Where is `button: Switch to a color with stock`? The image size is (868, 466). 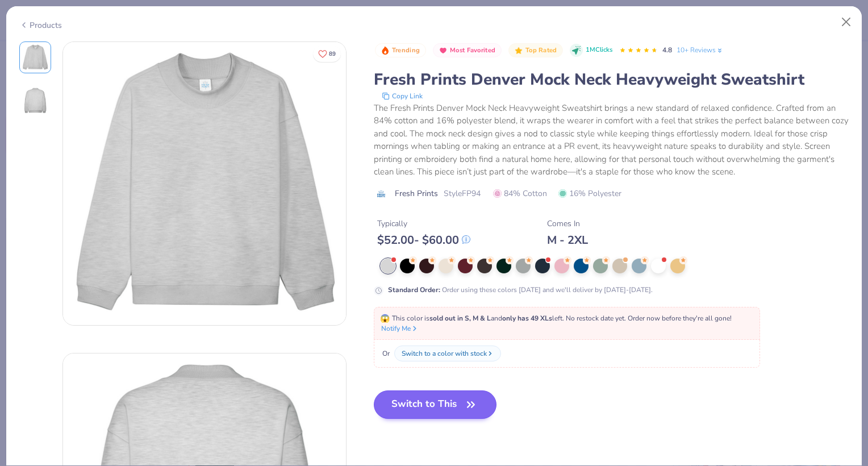 button: Switch to a color with stock is located at coordinates (448, 353).